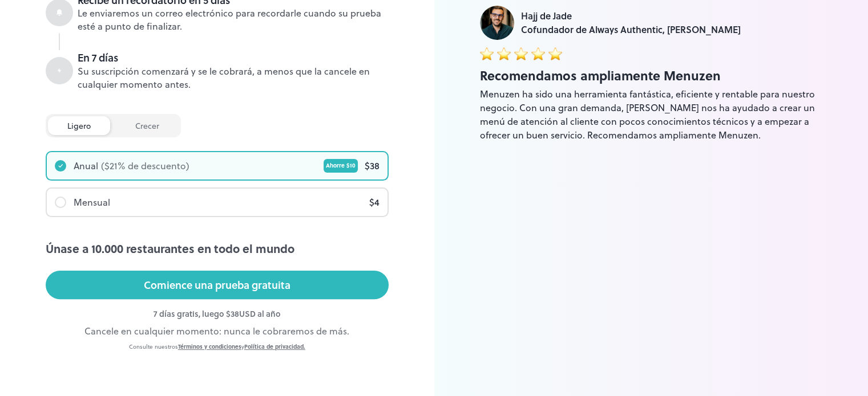  What do you see at coordinates (497, 23) in the screenshot?
I see `img: Hajj de Jade` at bounding box center [497, 23].